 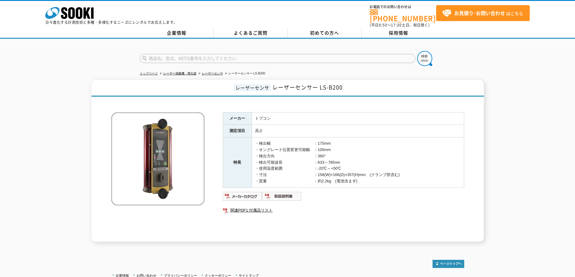 What do you see at coordinates (149, 73) in the screenshot?
I see `a: トップページ` at bounding box center [149, 73].